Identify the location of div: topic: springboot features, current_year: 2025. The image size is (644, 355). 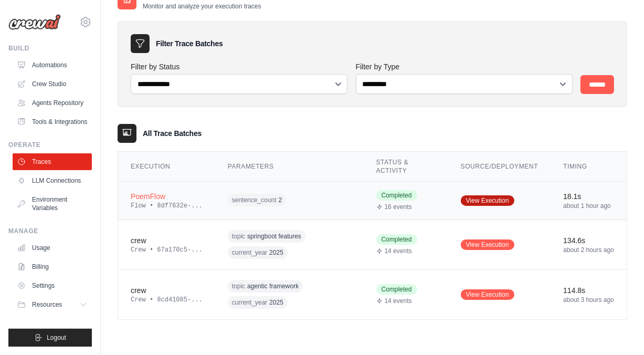
(289, 244).